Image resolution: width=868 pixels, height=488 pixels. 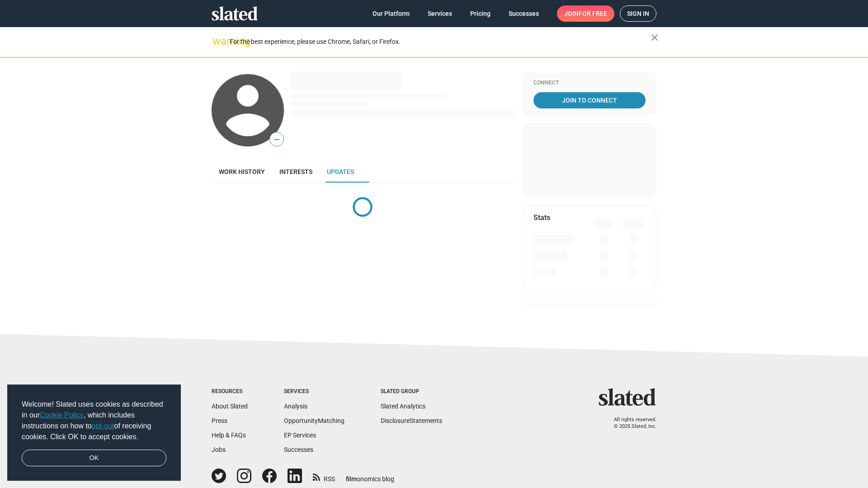 What do you see at coordinates (638, 14) in the screenshot?
I see `a: Sign in` at bounding box center [638, 14].